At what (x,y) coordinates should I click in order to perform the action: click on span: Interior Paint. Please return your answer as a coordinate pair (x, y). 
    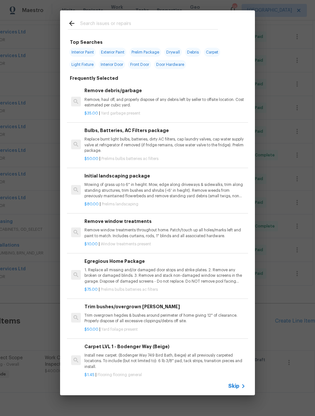
    Looking at the image, I should click on (82, 52).